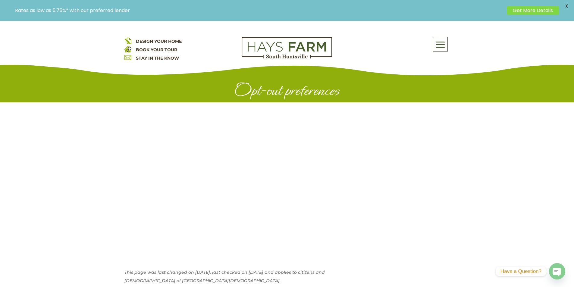 The height and width of the screenshot is (287, 574). I want to click on a: STAY IN THE KNOW, so click(157, 58).